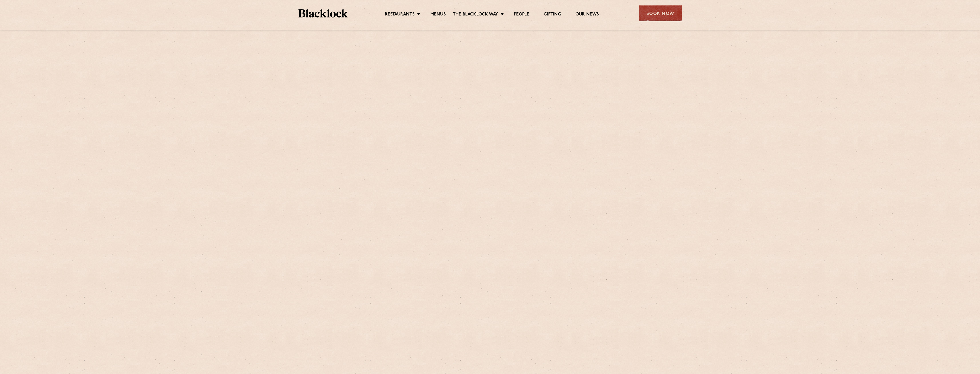  I want to click on div: Book Now, so click(660, 13).